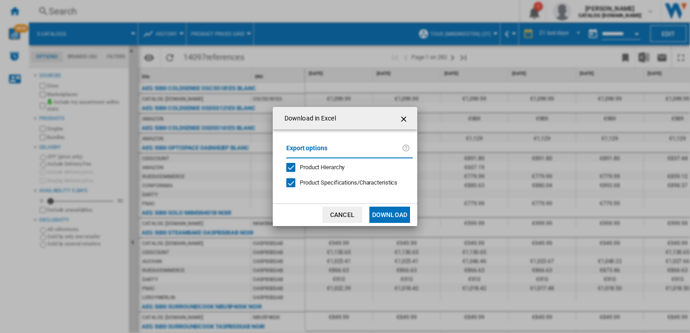 This screenshot has width=690, height=333. Describe the element at coordinates (405, 118) in the screenshot. I see `button: getI18NText('BUTTONS.CLOSE_DIALOG')` at that location.